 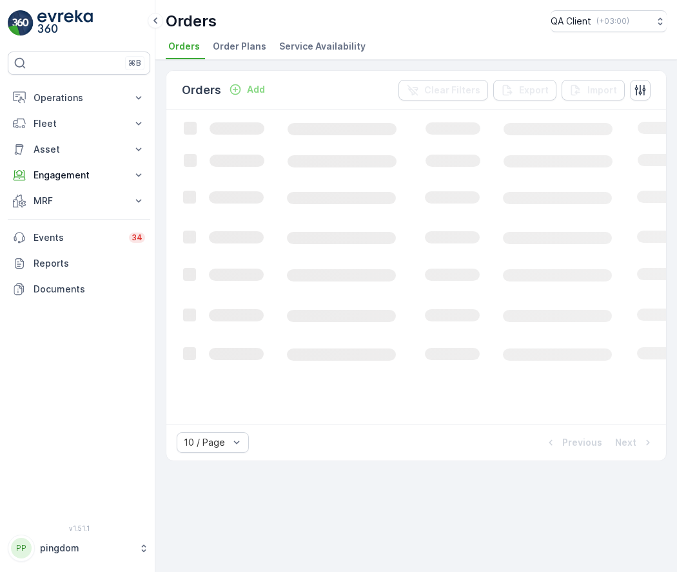 I want to click on button: Next, so click(x=634, y=443).